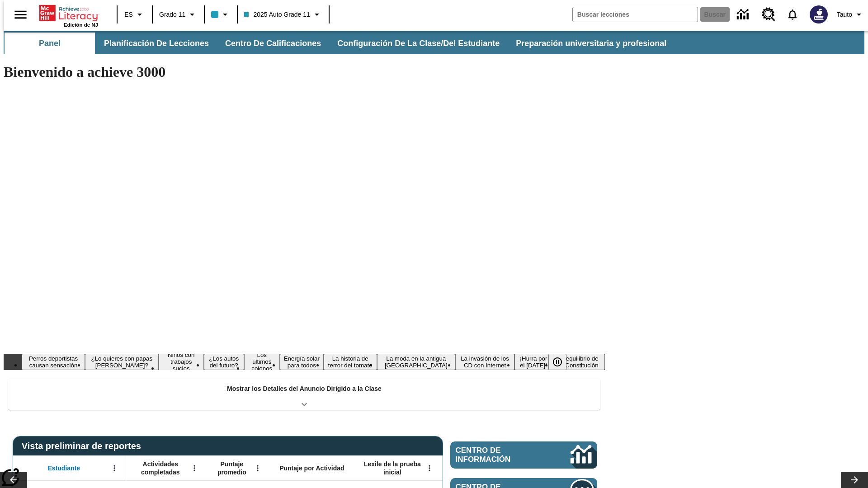  What do you see at coordinates (277, 15) in the screenshot?
I see `span: 2025 Auto Grade 11` at bounding box center [277, 15].